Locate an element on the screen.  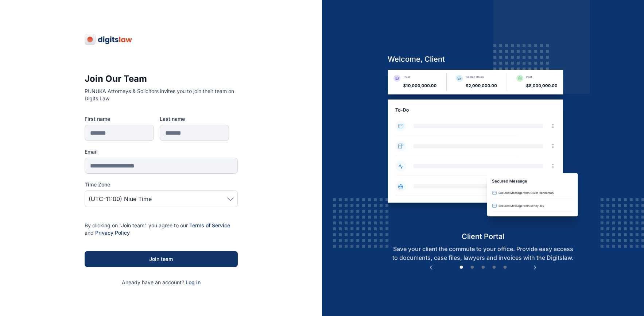
button: 3 is located at coordinates (483, 268).